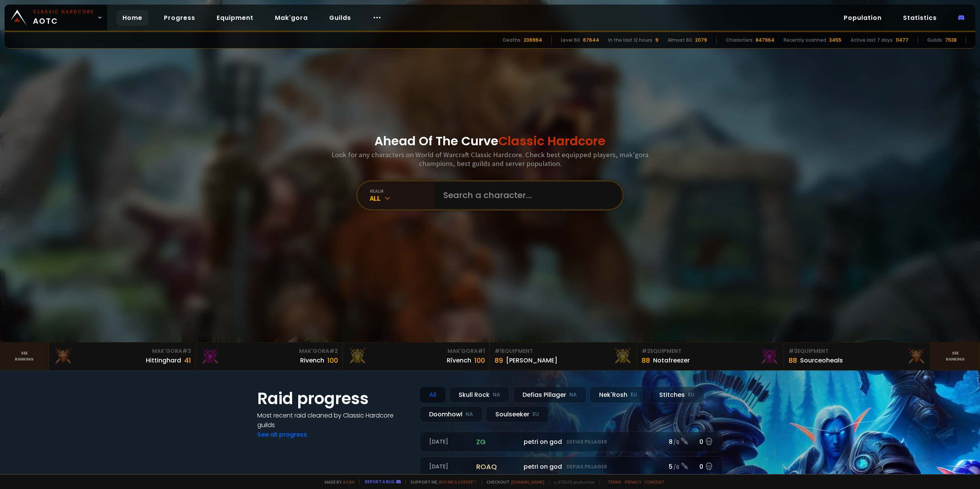 The height and width of the screenshot is (489, 980). I want to click on a: See all progress, so click(282, 435).